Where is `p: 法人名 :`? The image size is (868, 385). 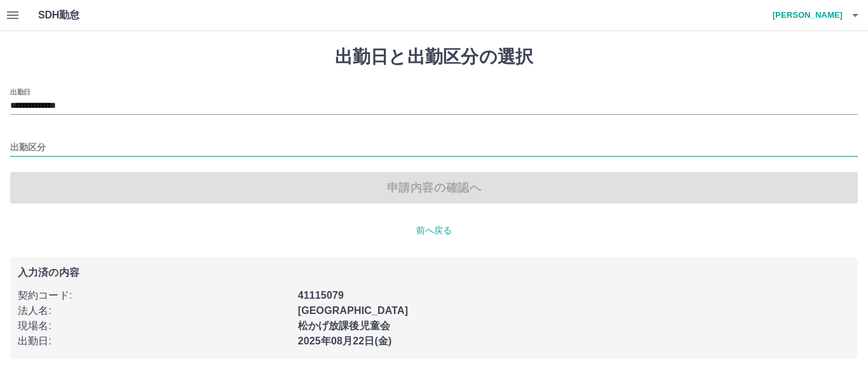 p: 法人名 : is located at coordinates (154, 311).